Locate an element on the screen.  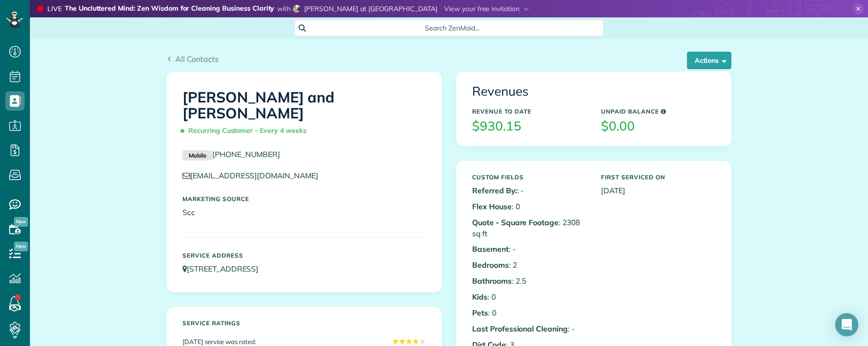
h5: Custom Fields is located at coordinates (529, 177).